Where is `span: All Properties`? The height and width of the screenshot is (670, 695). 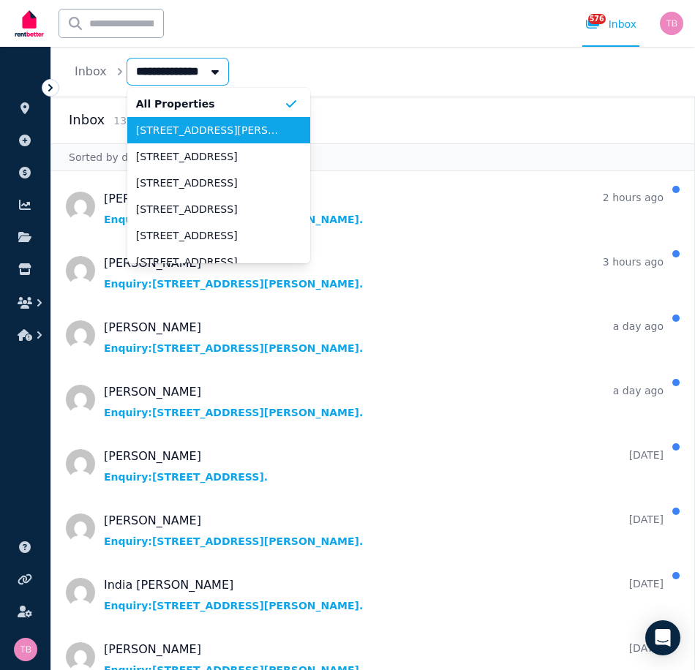
span: All Properties is located at coordinates (210, 104).